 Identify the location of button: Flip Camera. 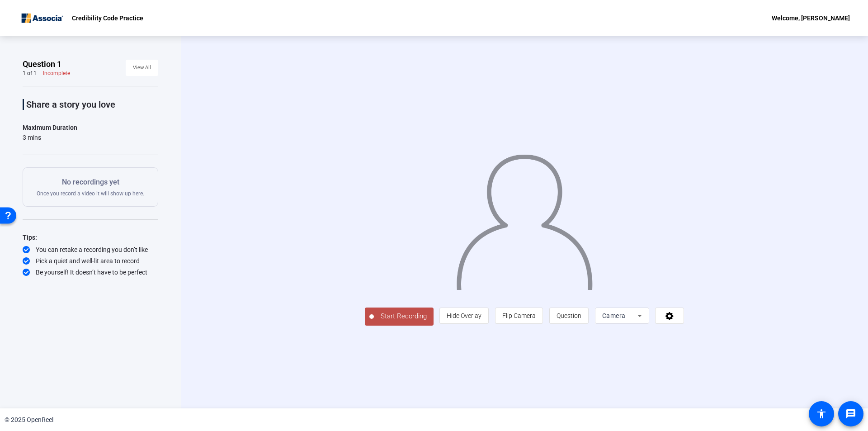
(519, 316).